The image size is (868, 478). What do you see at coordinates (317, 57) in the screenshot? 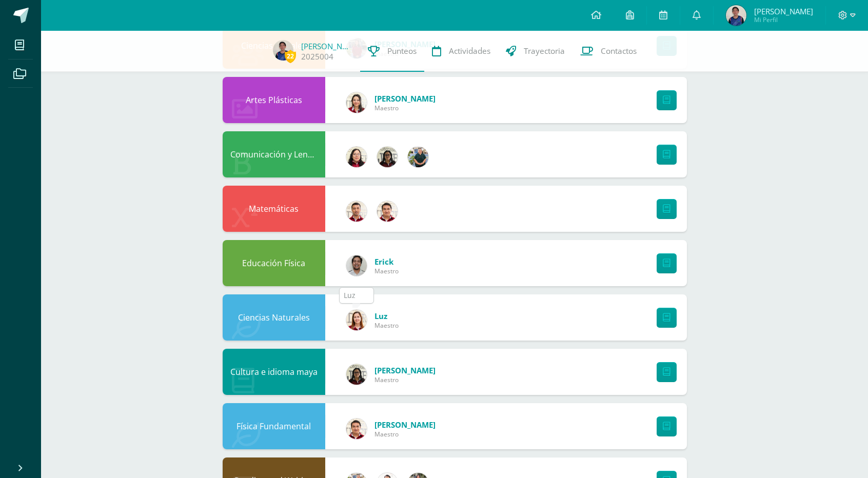
I see `a: 2025004` at bounding box center [317, 57].